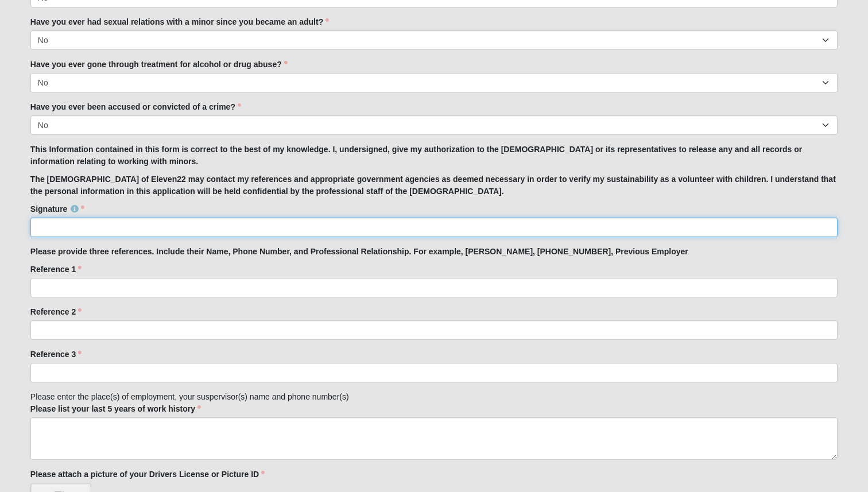 Image resolution: width=868 pixels, height=492 pixels. What do you see at coordinates (159, 64) in the screenshot?
I see `label: Have you ever gone through treatment for alcohol or drug abuse?` at bounding box center [159, 64].